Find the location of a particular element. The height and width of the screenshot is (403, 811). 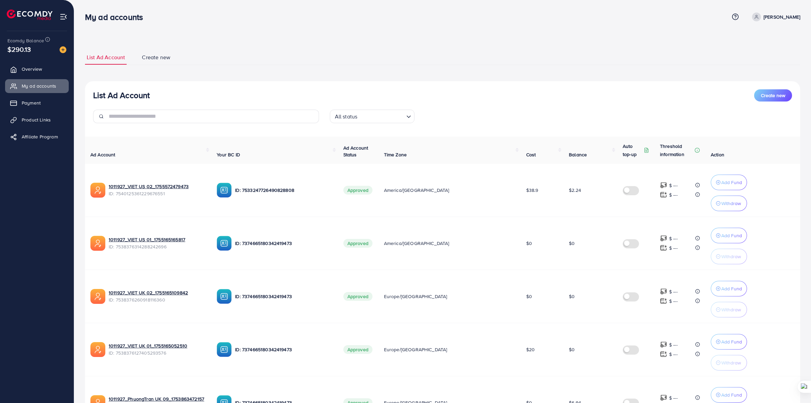

span: My ad accounts is located at coordinates (39, 86).